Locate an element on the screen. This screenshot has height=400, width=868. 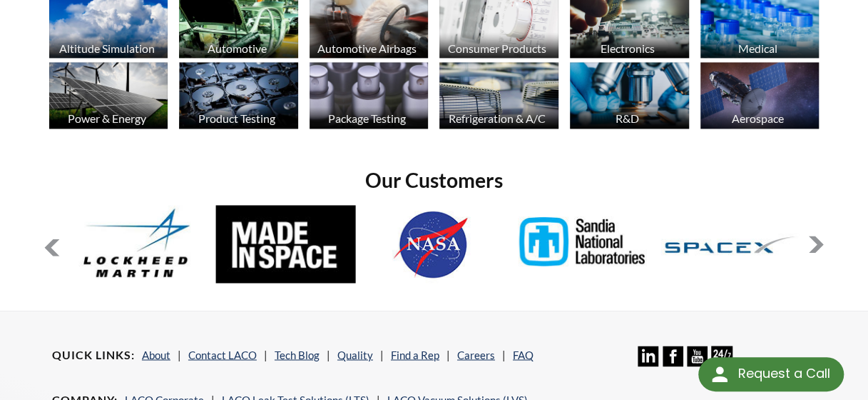
div: Power & Energy is located at coordinates (107, 118).